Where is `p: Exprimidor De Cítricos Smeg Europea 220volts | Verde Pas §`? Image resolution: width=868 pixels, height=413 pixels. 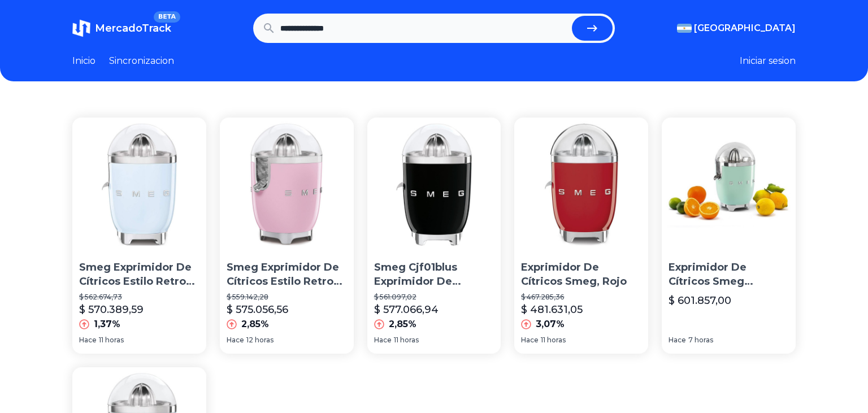 p: Exprimidor De Cítricos Smeg Europea 220volts | Verde Pas § is located at coordinates (729, 274).